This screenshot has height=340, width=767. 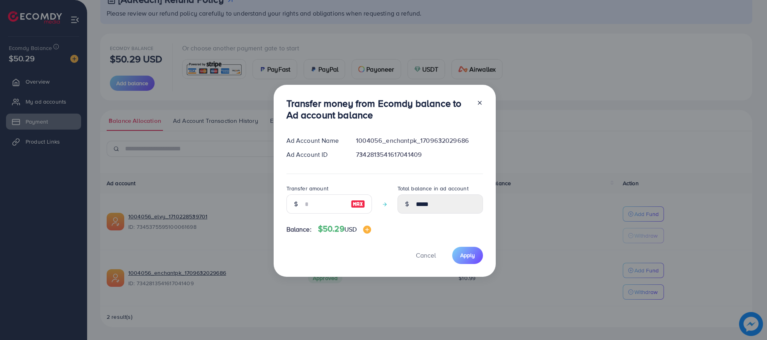 I want to click on span: Balance:, so click(x=299, y=229).